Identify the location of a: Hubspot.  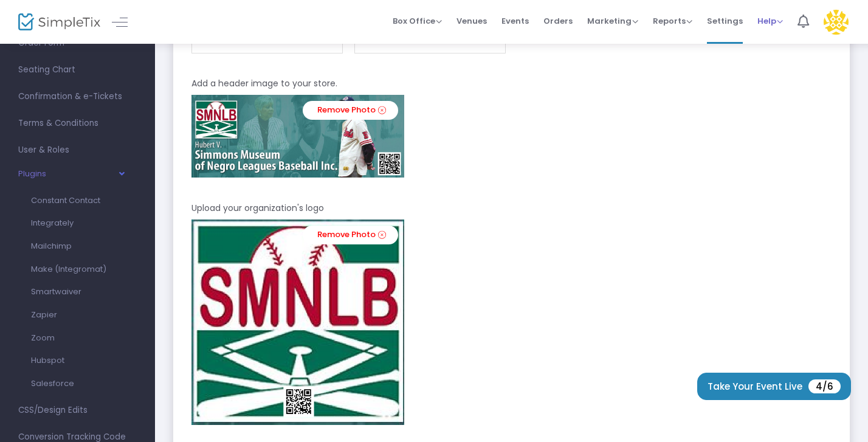
(68, 361).